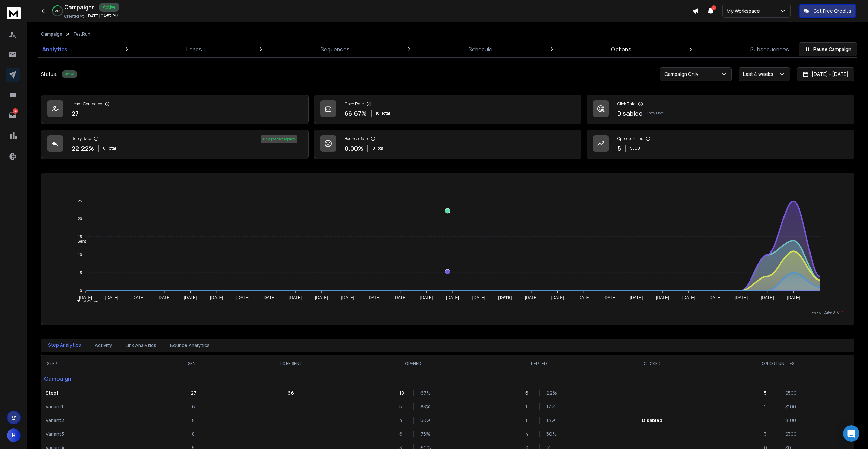  Describe the element at coordinates (55, 49) in the screenshot. I see `a: Analytics` at that location.